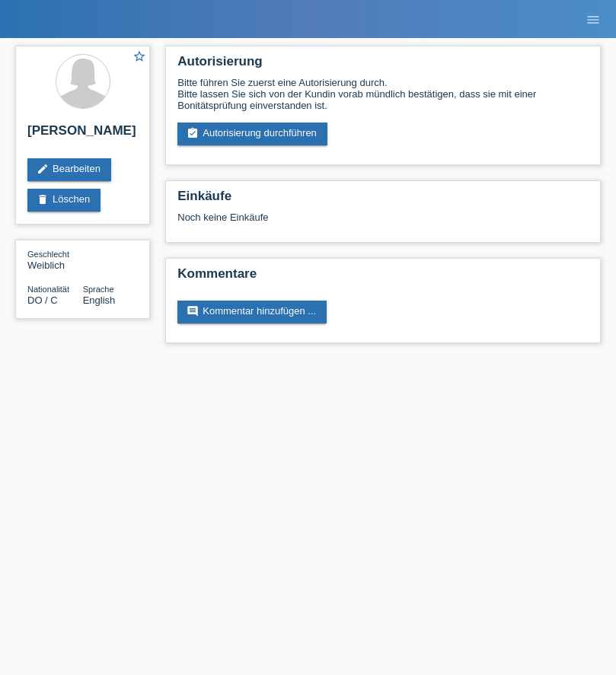  What do you see at coordinates (383, 93) in the screenshot?
I see `div: Bitte führen Sie zuerst eine Autorisierung durch. Bitte lassen Sie sich von der Kundin vorab münd...` at bounding box center [383, 93].